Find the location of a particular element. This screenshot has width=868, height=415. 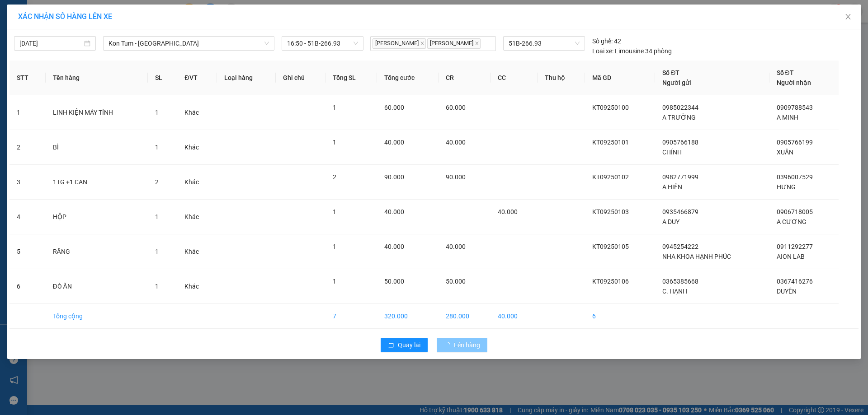

span: CHÍNH is located at coordinates (671, 152).